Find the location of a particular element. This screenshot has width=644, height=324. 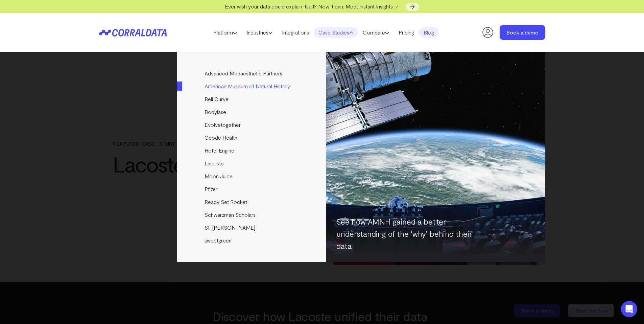

a: Ready Set Rocket is located at coordinates (252, 202).